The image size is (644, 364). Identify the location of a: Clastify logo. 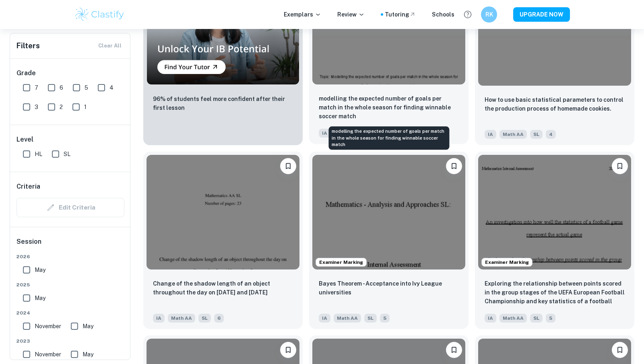
(99, 15).